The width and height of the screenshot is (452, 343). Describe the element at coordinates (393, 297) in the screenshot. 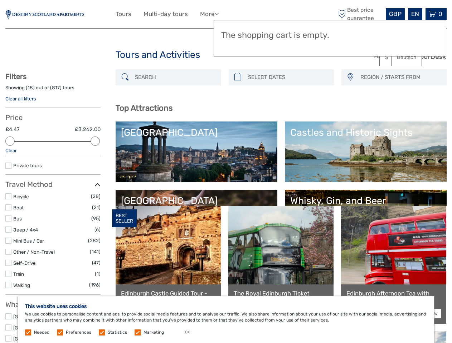

I see `a: Edinburgh Afternoon Tea with Fizz - Bus Tour` at that location.